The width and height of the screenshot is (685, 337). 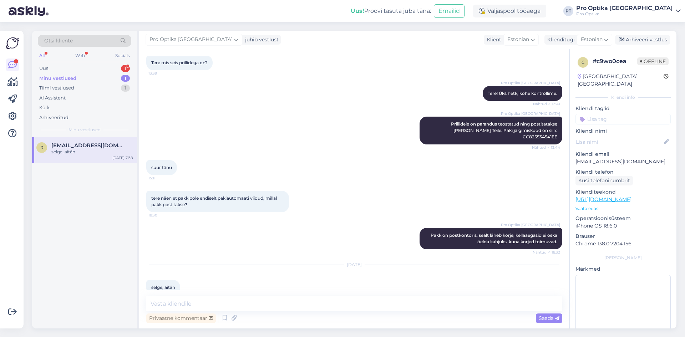 What do you see at coordinates (57, 88) in the screenshot?
I see `div: Tiimi vestlused` at bounding box center [57, 88].